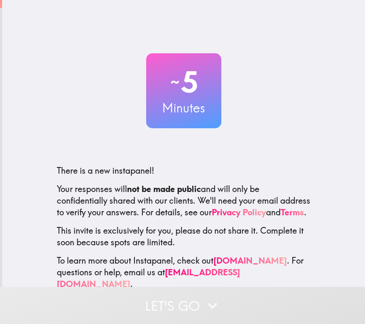 This screenshot has width=365, height=324. I want to click on p: Your responses will and will only be confidentially shared with our clients. We'll need your emai..., so click(184, 201).